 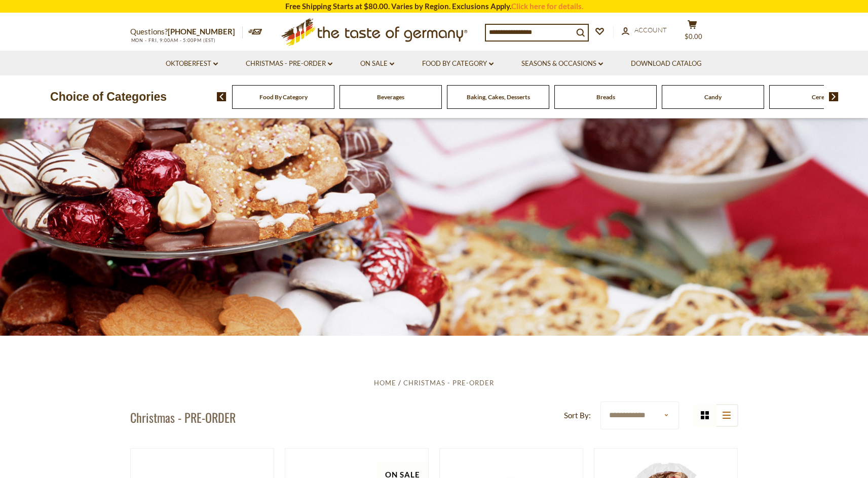 What do you see at coordinates (833, 97) in the screenshot?
I see `img: next arrow` at bounding box center [833, 97].